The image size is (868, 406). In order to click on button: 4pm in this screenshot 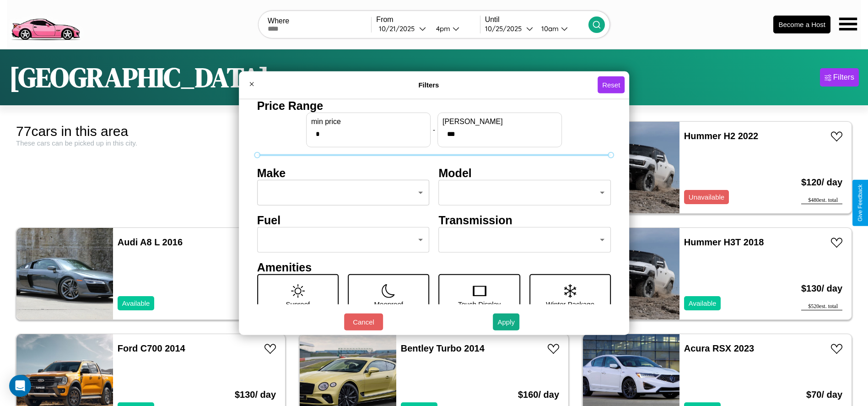, I will do `click(454, 28)`.